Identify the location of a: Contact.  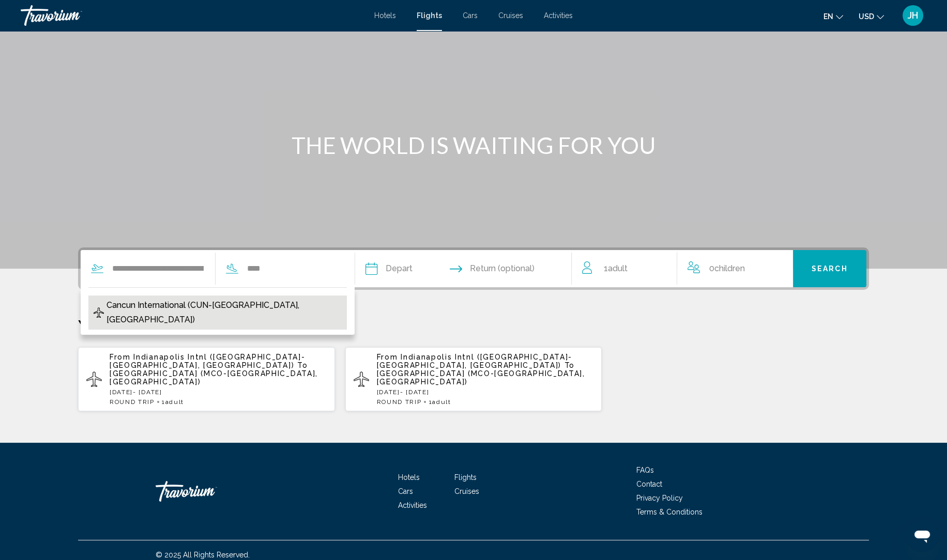
(649, 484).